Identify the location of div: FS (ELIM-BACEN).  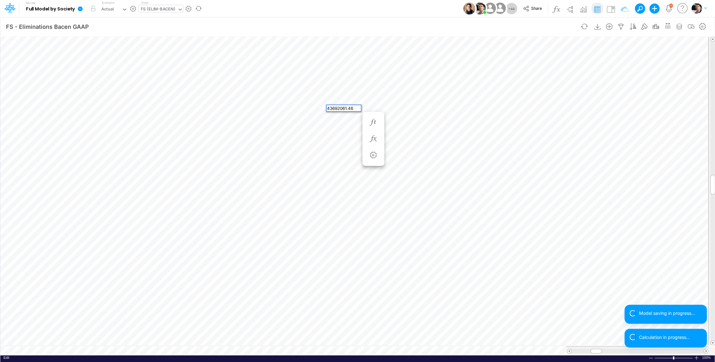
(158, 9).